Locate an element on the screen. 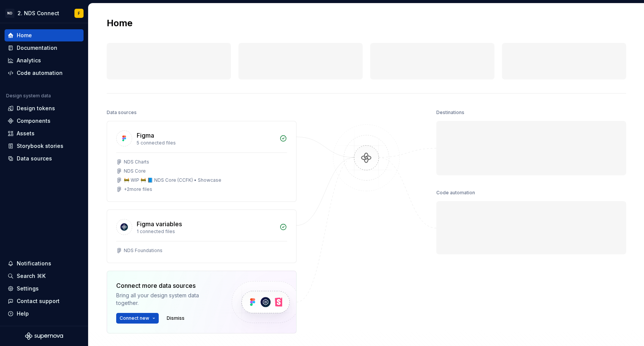 This screenshot has width=644, height=346. div: NDS Charts is located at coordinates (136, 162).